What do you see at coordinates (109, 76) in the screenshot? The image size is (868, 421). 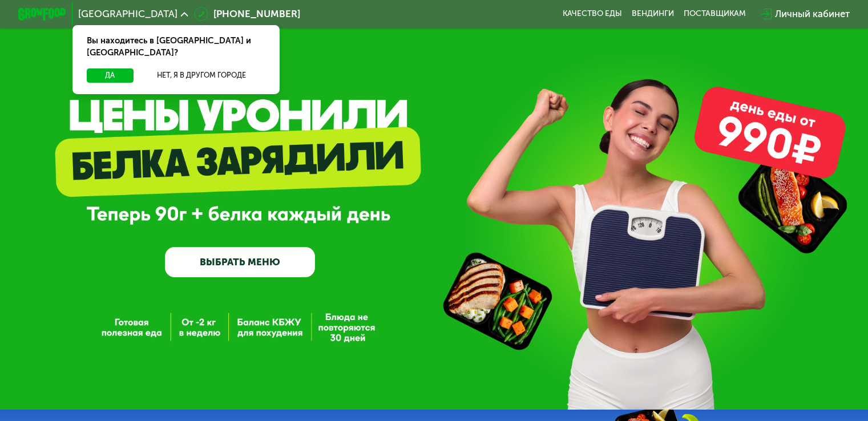 I see `button: Да` at bounding box center [109, 76].